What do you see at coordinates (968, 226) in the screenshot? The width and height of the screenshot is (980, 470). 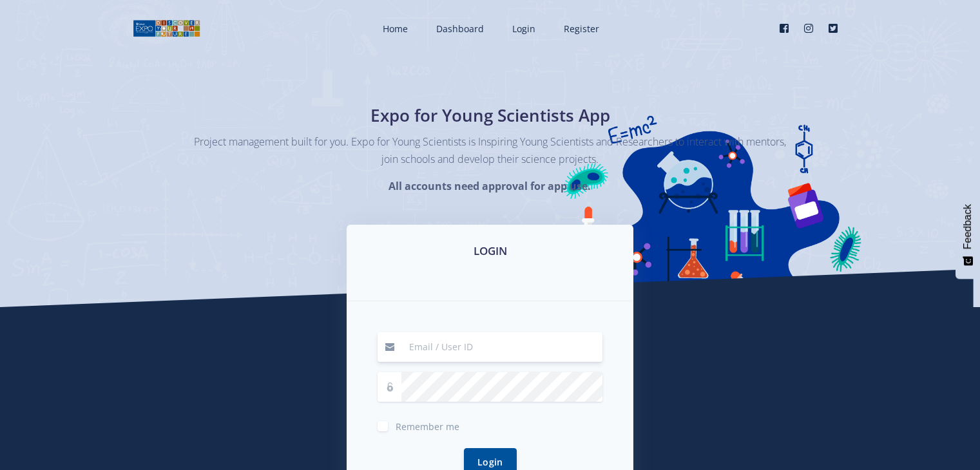 I see `span: Feedback` at bounding box center [968, 226].